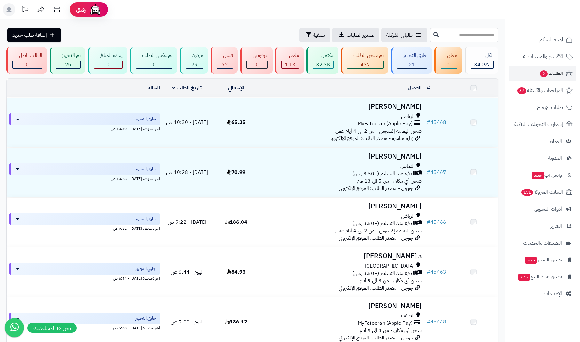 Image resolution: width=580 pixels, height=342 pixels. I want to click on span: 1, so click(449, 65).